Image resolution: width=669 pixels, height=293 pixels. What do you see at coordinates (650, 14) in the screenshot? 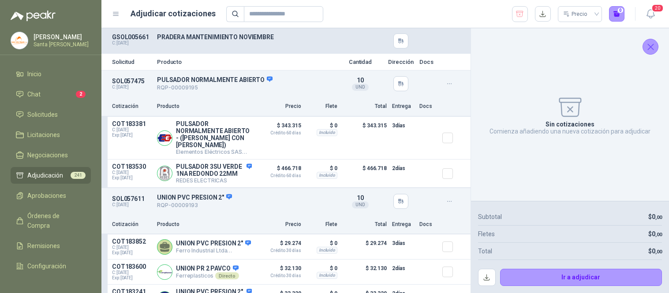
I see `button: 20` at bounding box center [650, 14].